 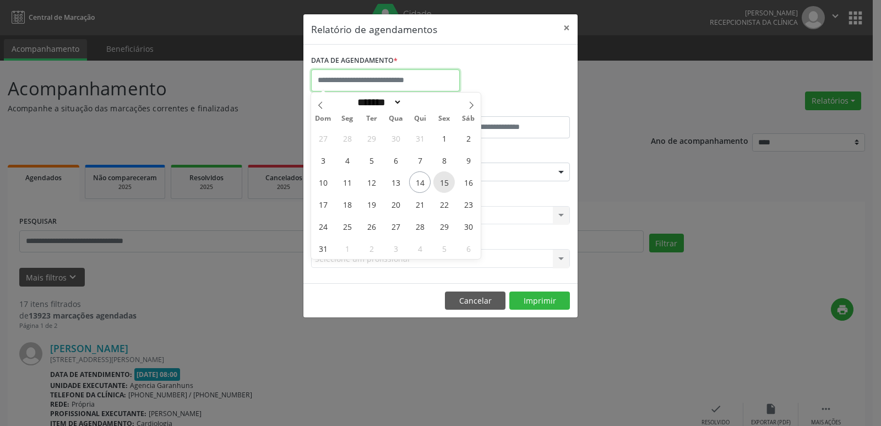 I want to click on span: Agosto 21, 2025, so click(x=420, y=204).